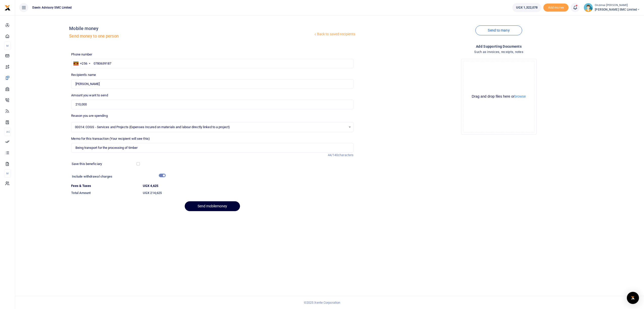 The width and height of the screenshot is (644, 309). Describe the element at coordinates (335, 34) in the screenshot. I see `a: Back to saved recipients` at that location.